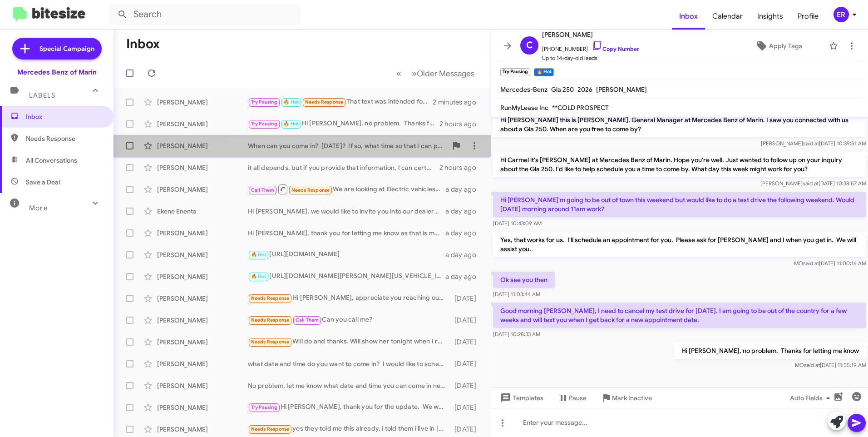  I want to click on span: C, so click(529, 45).